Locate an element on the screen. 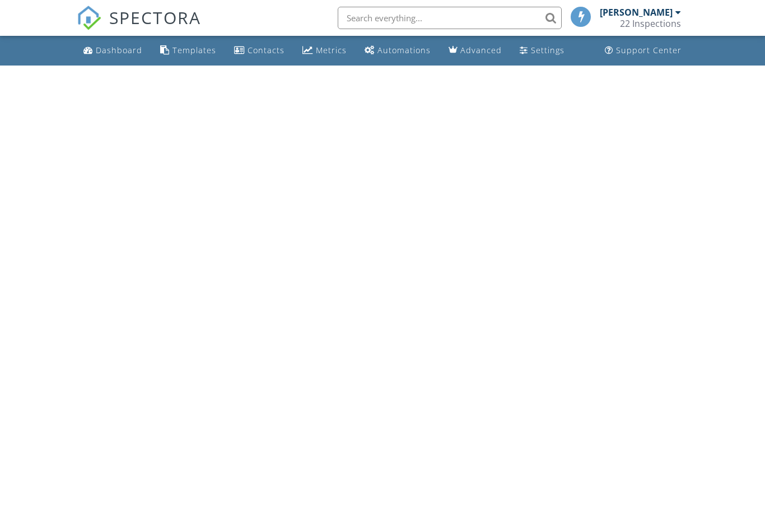 The image size is (765, 532). a: Metrics is located at coordinates (324, 51).